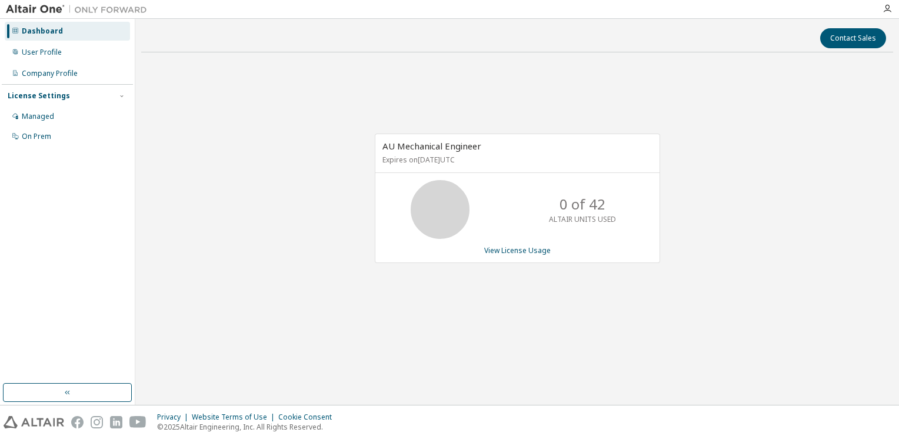 This screenshot has height=439, width=899. Describe the element at coordinates (34, 422) in the screenshot. I see `img: altair_logo.svg` at that location.